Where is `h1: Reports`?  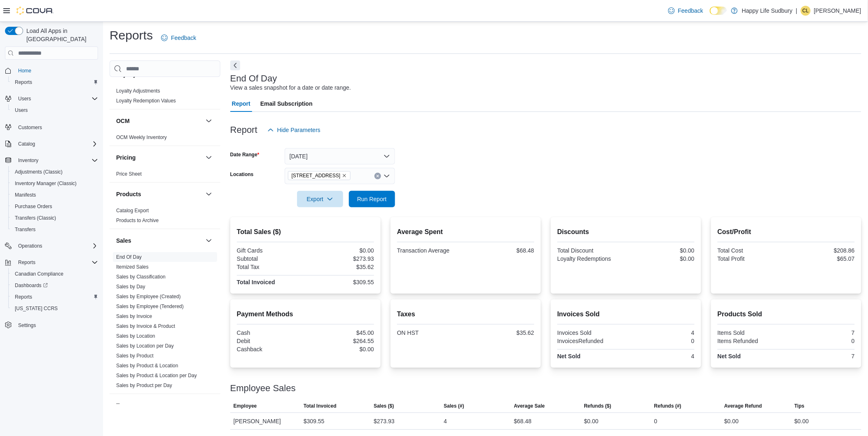
h1: Reports is located at coordinates (131, 35).